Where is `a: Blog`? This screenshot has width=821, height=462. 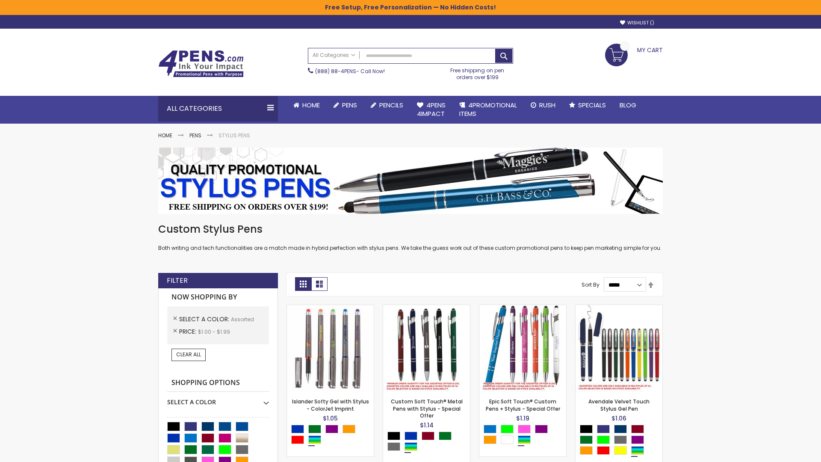
a: Blog is located at coordinates (627, 105).